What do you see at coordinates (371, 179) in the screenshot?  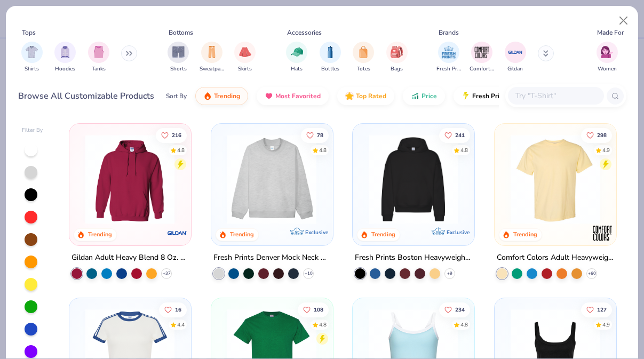 I see `img: a90f7c54-8796-4cb2-9d6e-4e9644cfe0fe` at bounding box center [371, 179].